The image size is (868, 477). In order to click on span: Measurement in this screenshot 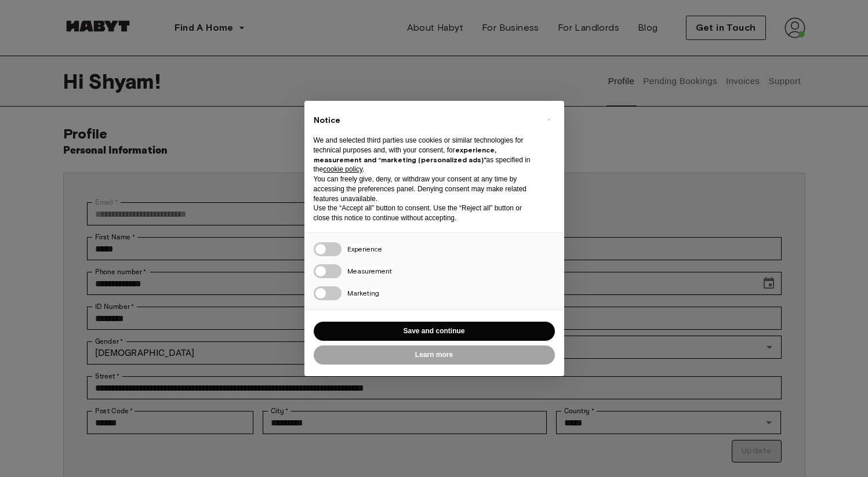, I will do `click(369, 271)`.